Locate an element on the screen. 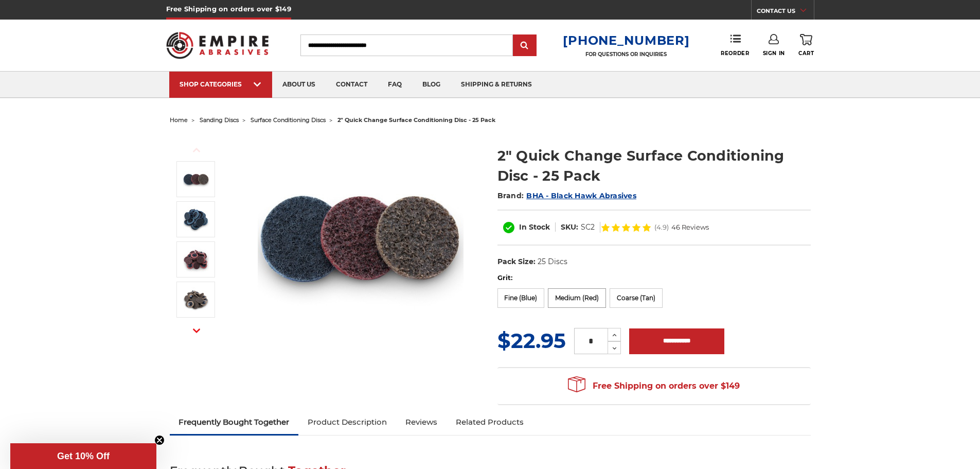 Image resolution: width=980 pixels, height=469 pixels. a: Related Products is located at coordinates (490, 422).